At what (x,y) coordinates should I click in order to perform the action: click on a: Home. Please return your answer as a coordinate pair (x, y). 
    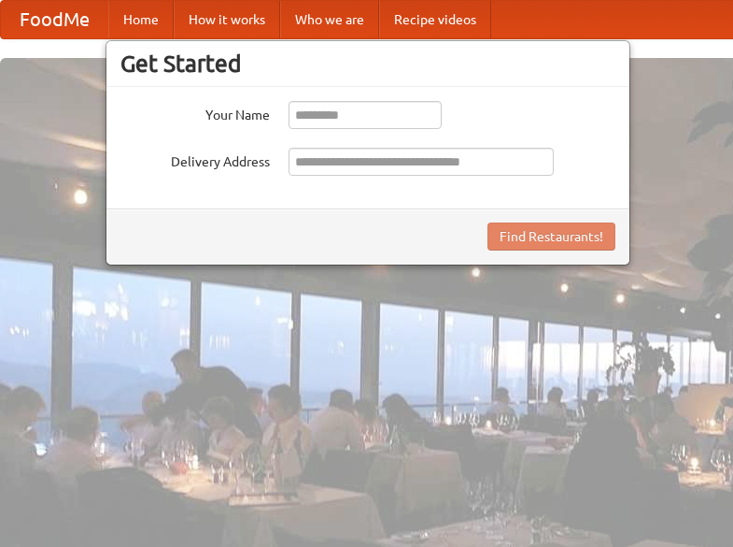
    Looking at the image, I should click on (141, 20).